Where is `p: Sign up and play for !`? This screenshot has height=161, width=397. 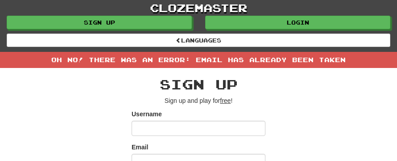 p: Sign up and play for ! is located at coordinates (199, 100).